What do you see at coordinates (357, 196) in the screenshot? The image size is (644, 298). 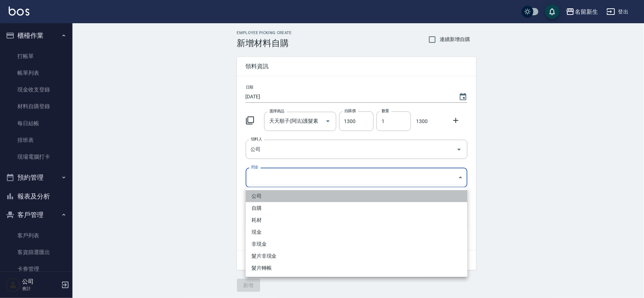 I see `li: 公司` at bounding box center [357, 196].